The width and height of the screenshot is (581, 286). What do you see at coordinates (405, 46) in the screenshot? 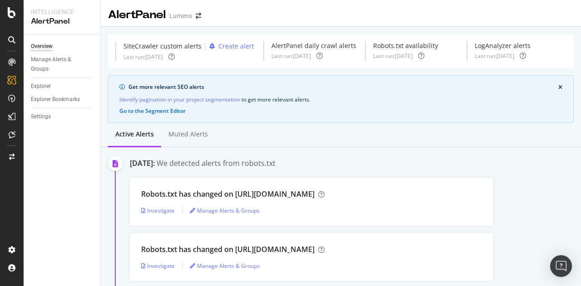
I see `div: Robots.txt availability` at bounding box center [405, 46].